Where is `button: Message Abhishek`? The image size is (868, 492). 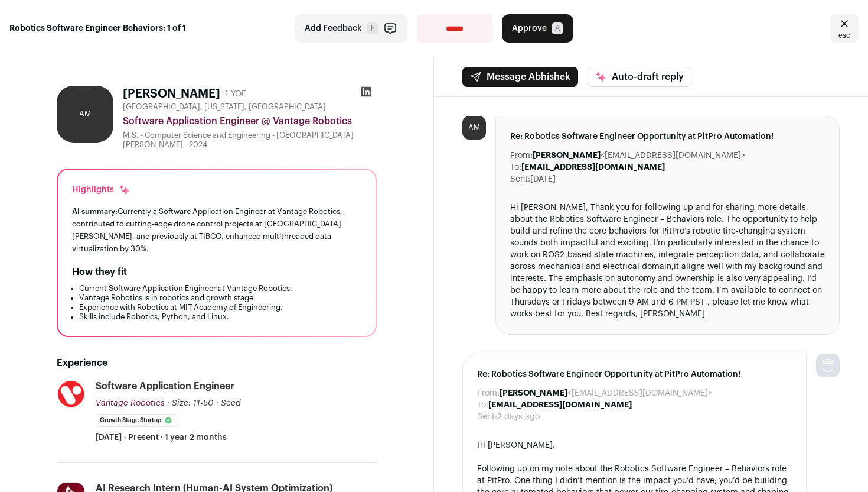
button: Message Abhishek is located at coordinates (520, 77).